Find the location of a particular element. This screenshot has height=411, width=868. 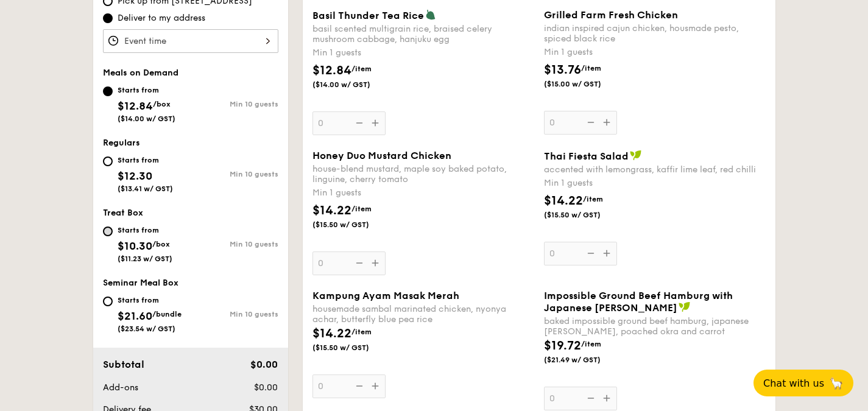

div: housemade sambal marinated chicken, nyonya achar, butterfly blue pea rice is located at coordinates (423, 314).